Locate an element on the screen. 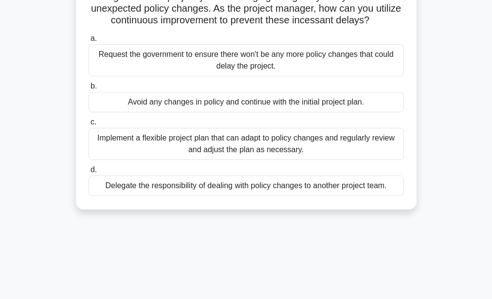 This screenshot has height=299, width=492. div: Delegate the responsibility of dealing with policy changes to another project team. is located at coordinates (246, 186).